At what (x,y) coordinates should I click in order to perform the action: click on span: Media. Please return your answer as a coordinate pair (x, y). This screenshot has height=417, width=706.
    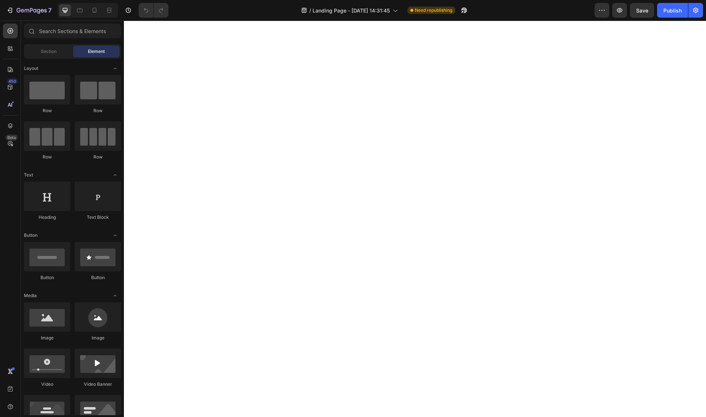
    Looking at the image, I should click on (30, 296).